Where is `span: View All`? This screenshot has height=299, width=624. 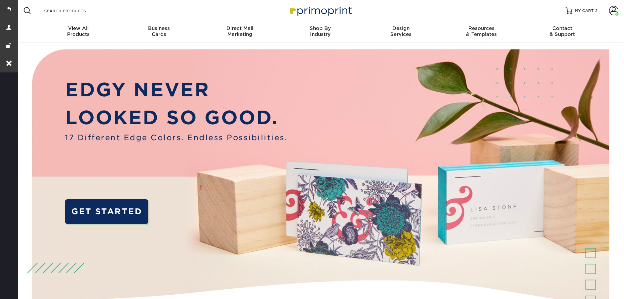
span: View All is located at coordinates (78, 28).